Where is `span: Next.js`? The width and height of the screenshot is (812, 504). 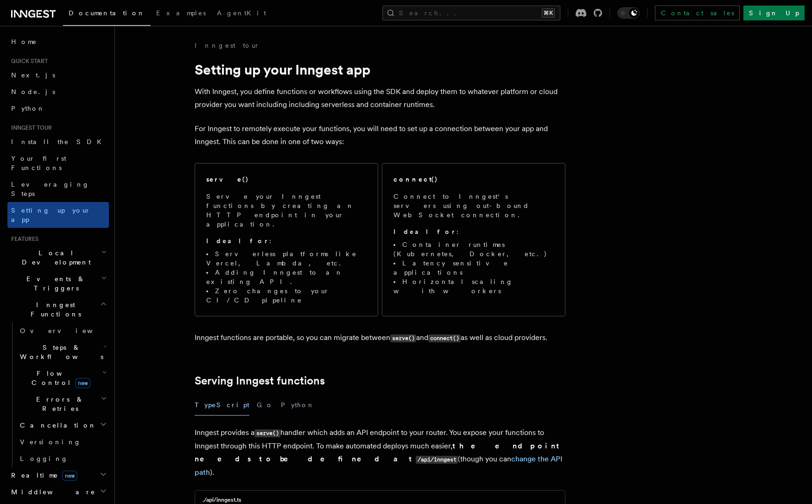
span: Next.js is located at coordinates (33, 75).